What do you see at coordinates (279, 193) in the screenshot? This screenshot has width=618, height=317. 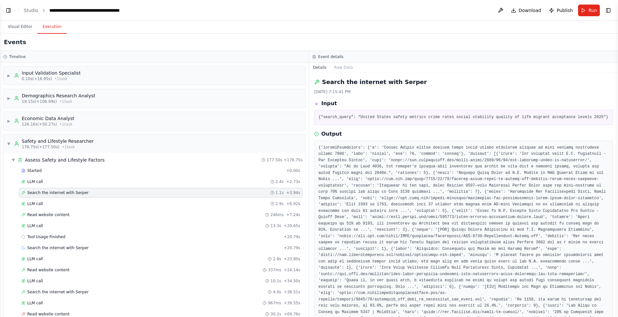 I see `span: 1.1s` at bounding box center [279, 193].